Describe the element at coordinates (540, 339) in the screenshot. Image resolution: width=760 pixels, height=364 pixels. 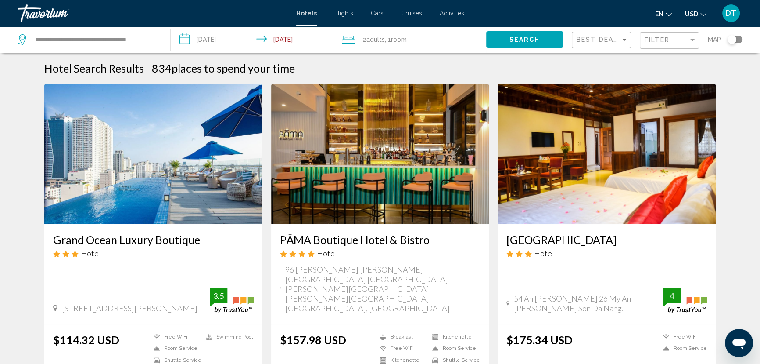
I see `ins: $175.34 USD` at that location.